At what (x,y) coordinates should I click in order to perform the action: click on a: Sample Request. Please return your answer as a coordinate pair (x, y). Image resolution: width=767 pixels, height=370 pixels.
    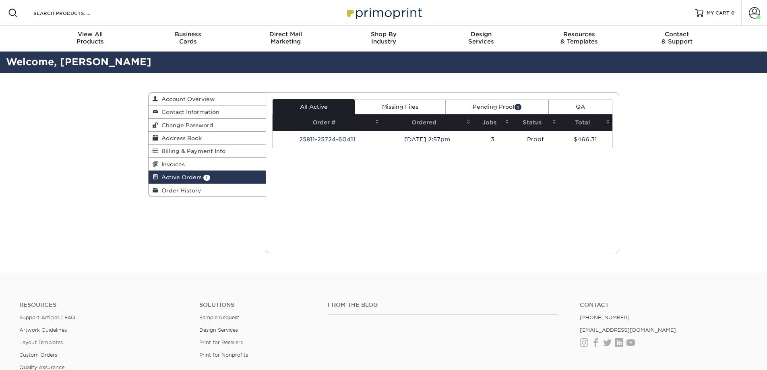
    Looking at the image, I should click on (219, 317).